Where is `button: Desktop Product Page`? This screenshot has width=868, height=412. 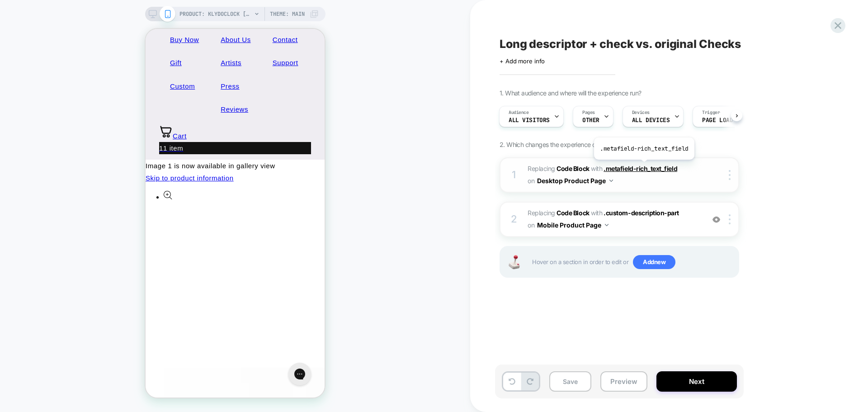
button: Desktop Product Page is located at coordinates (575, 180).